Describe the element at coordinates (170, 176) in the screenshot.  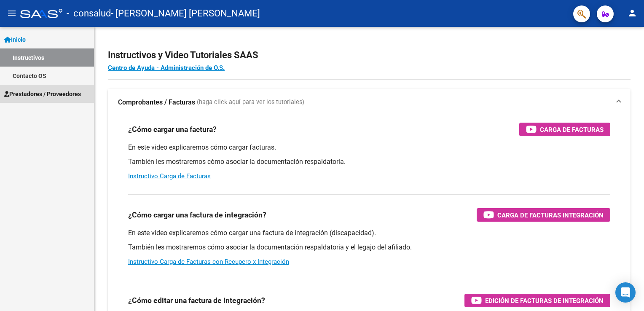
I see `a: Instructivo Carga de Facturas` at that location.